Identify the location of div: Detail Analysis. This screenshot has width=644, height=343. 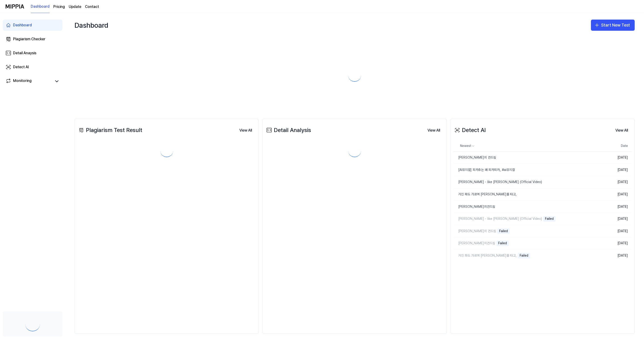
(289, 130).